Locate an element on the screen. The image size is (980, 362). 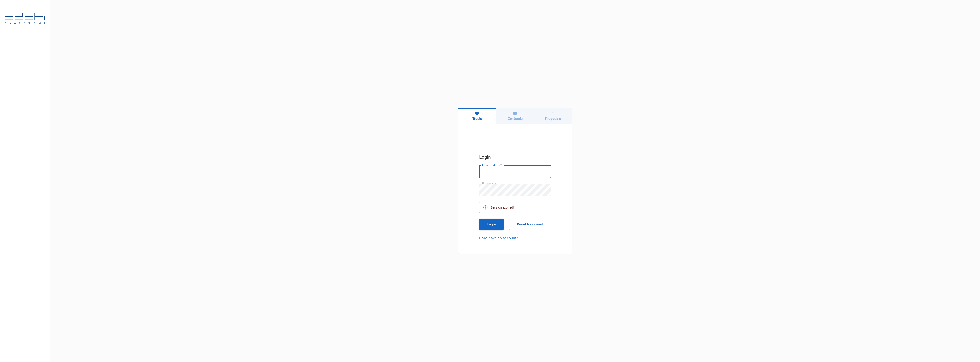
a: Don't have an account? is located at coordinates (515, 238).